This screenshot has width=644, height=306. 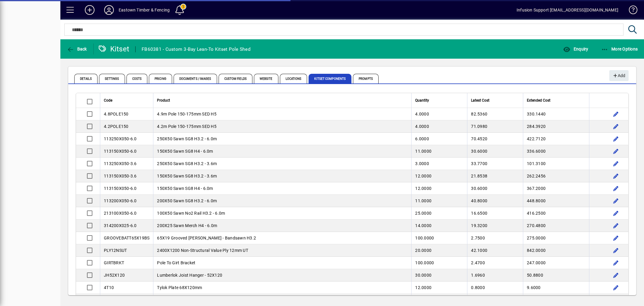 I want to click on span: Kitset Components, so click(x=330, y=79).